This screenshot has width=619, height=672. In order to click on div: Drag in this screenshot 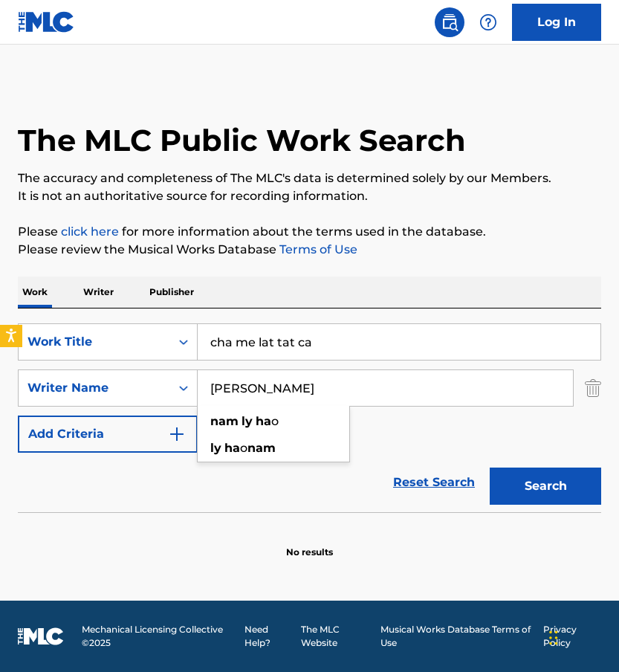, I will do `click(553, 638)`.